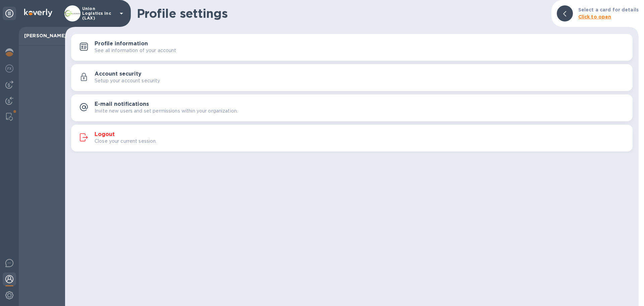 The width and height of the screenshot is (644, 306). What do you see at coordinates (352, 78) in the screenshot?
I see `button: Account securitySetup your account security` at bounding box center [352, 78].